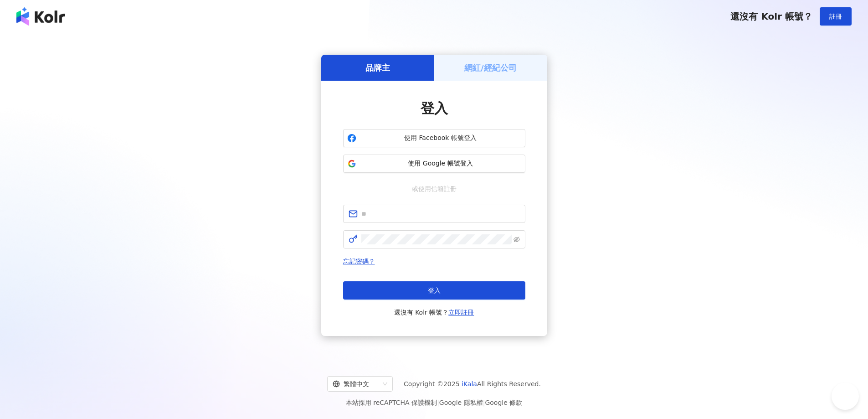 The height and width of the screenshot is (419, 868). Describe the element at coordinates (503, 402) in the screenshot. I see `a: Google 條款` at that location.